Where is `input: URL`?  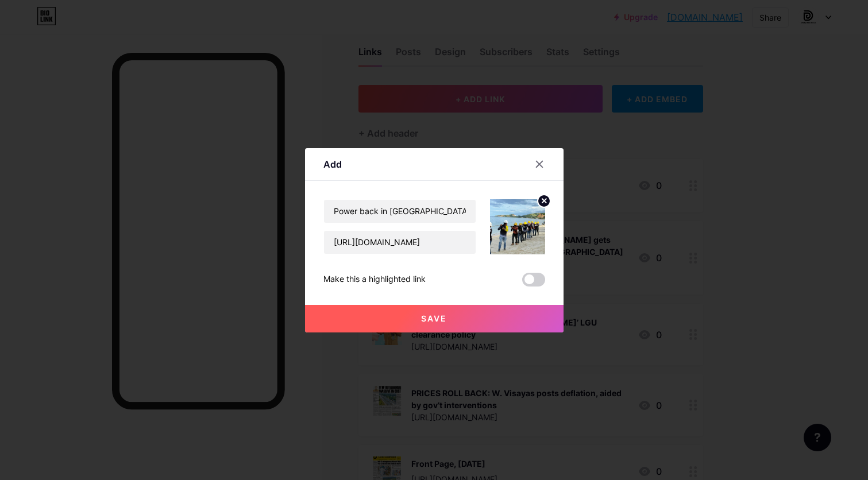 input: URL is located at coordinates (400, 242).